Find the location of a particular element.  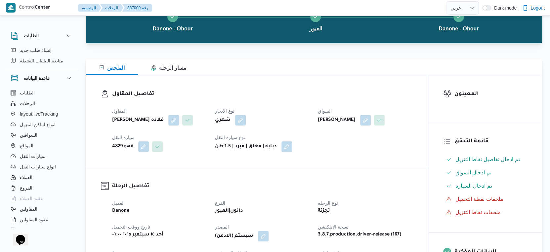

button: ملحقات نقاط التنزيل is located at coordinates (485, 213).